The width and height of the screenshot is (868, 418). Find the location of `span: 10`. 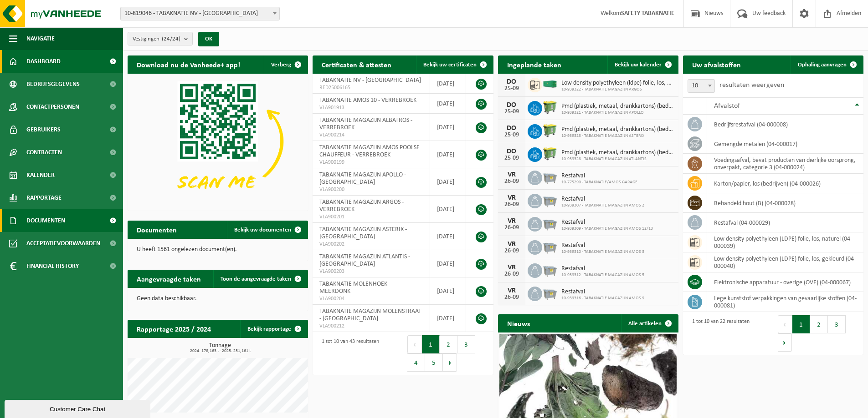

span: 10 is located at coordinates (701, 86).